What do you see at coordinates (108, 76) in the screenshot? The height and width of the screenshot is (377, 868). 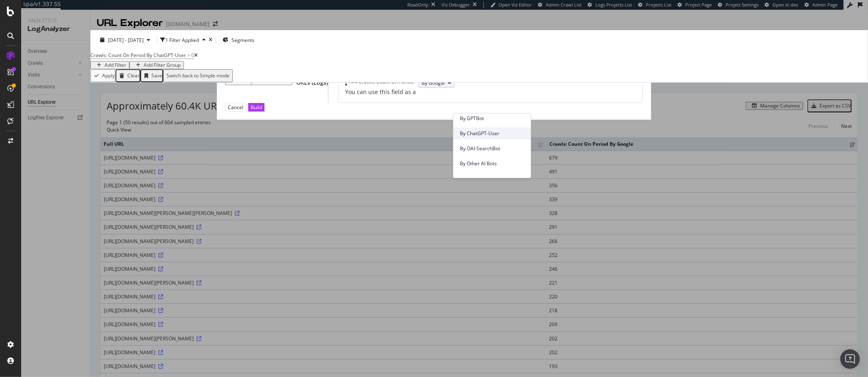 I see `div: Apply` at bounding box center [108, 76].